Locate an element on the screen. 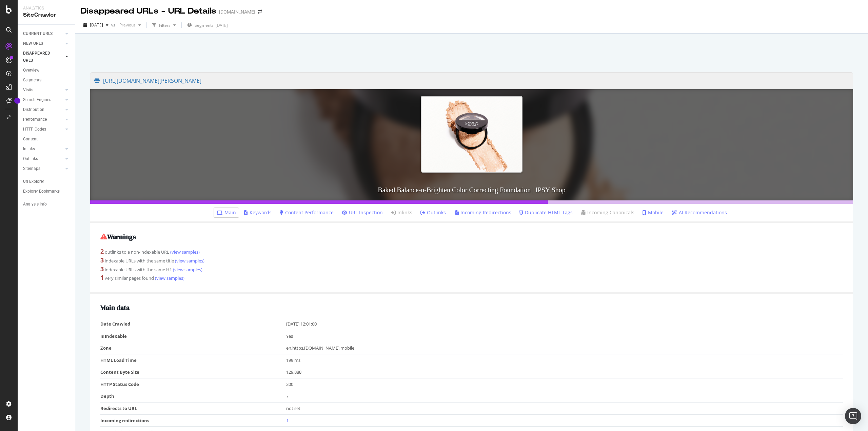  a: DISAPPEARED URLS is located at coordinates (43, 57).